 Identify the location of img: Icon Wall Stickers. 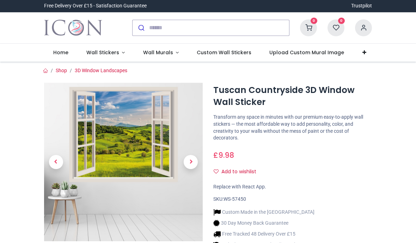
(73, 28).